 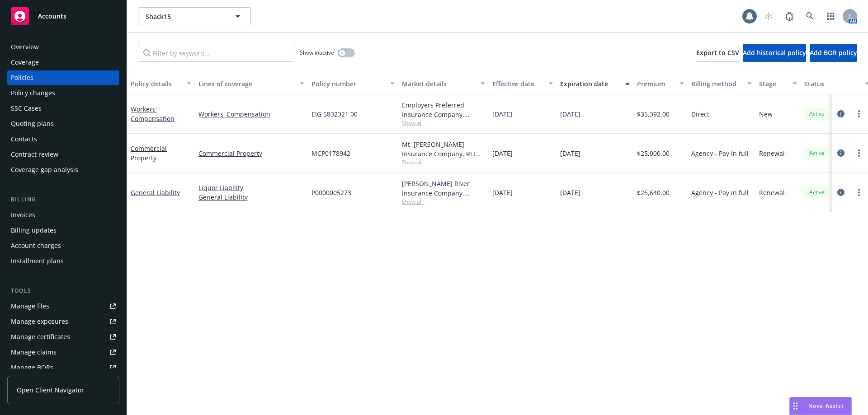 I want to click on span: Shack15, so click(x=185, y=17).